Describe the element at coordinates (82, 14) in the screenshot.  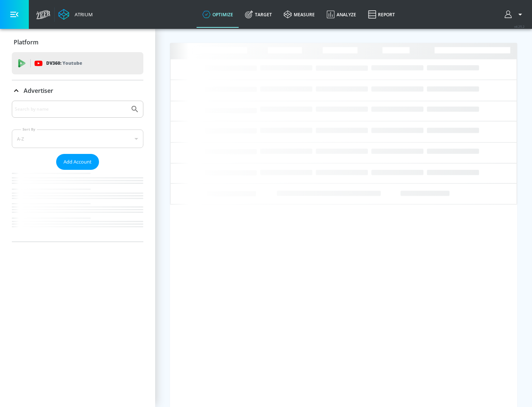
I see `div: Atrium` at that location.